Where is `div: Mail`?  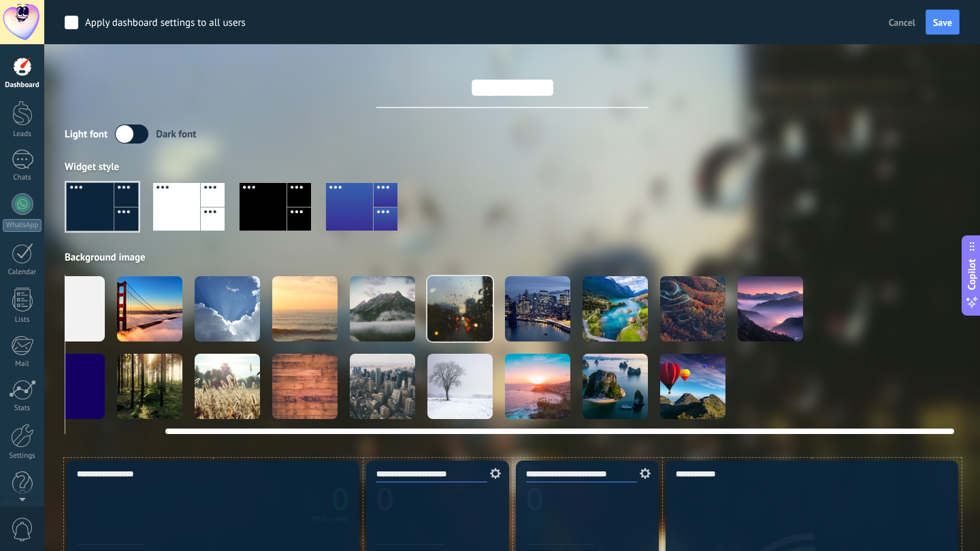
div: Mail is located at coordinates (22, 364).